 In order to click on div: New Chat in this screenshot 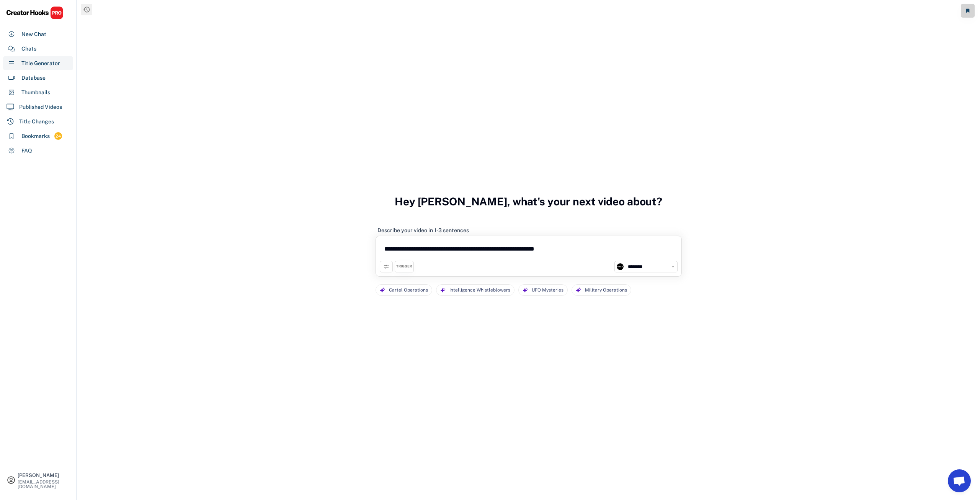, I will do `click(34, 34)`.